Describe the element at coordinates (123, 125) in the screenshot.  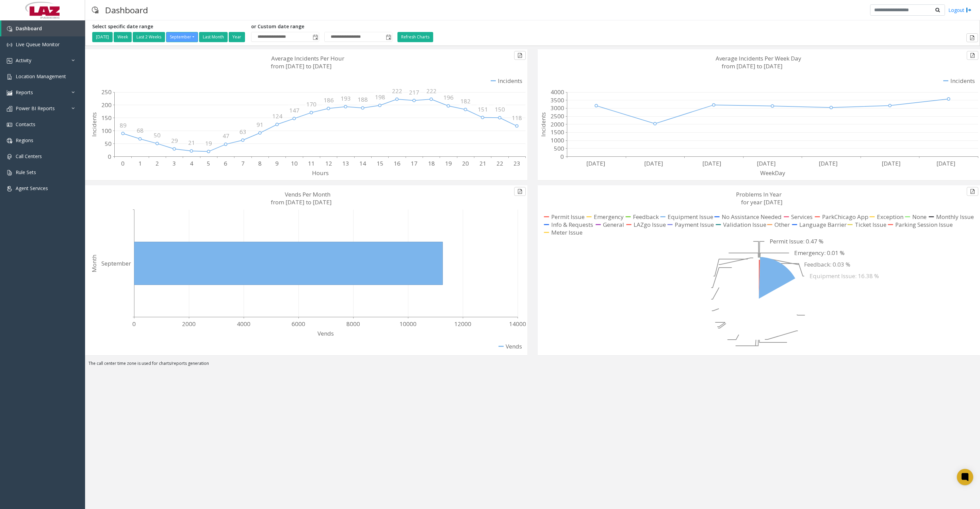
I see `text: 89` at that location.